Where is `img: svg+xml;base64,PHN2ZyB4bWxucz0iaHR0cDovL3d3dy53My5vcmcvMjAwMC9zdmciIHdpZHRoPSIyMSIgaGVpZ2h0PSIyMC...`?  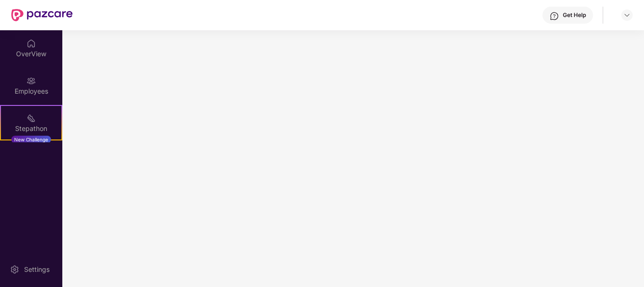
img: svg+xml;base64,PHN2ZyB4bWxucz0iaHR0cDovL3d3dy53My5vcmcvMjAwMC9zdmciIHdpZHRoPSIyMSIgaGVpZ2h0PSIyMC... is located at coordinates (31, 118).